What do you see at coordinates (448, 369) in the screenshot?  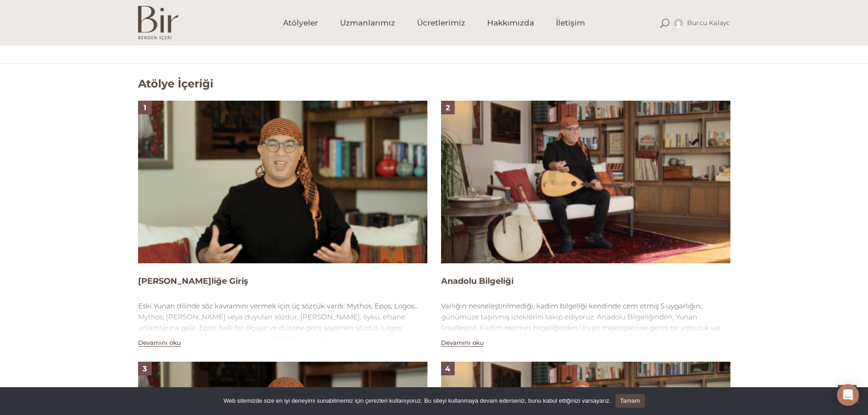 I see `span: 4` at bounding box center [448, 369].